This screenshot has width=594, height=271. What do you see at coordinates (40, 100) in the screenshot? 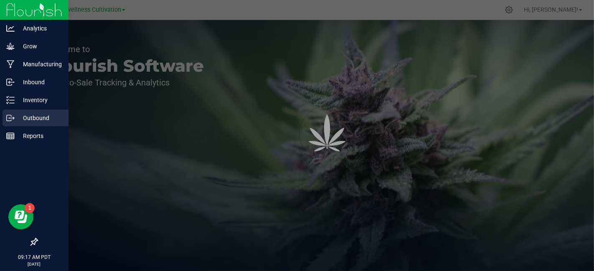
I see `p: Inventory` at bounding box center [40, 100].